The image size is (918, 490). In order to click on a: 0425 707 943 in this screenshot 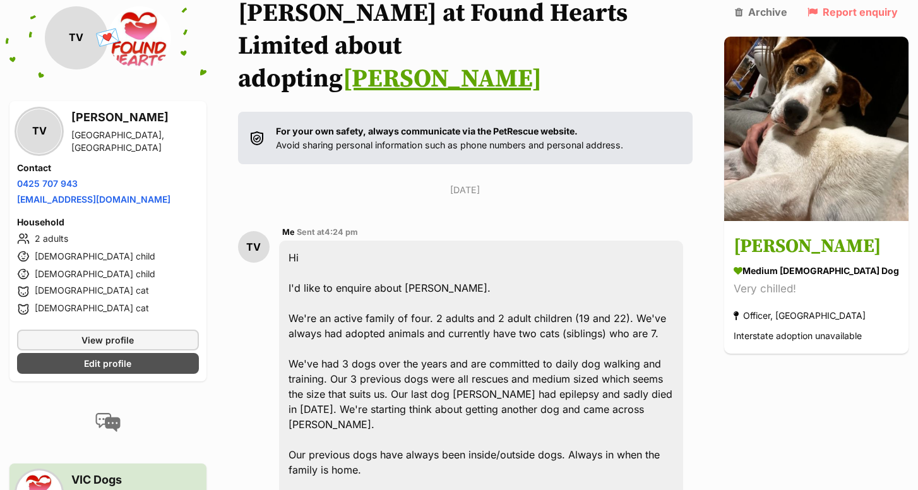, I will do `click(47, 183)`.